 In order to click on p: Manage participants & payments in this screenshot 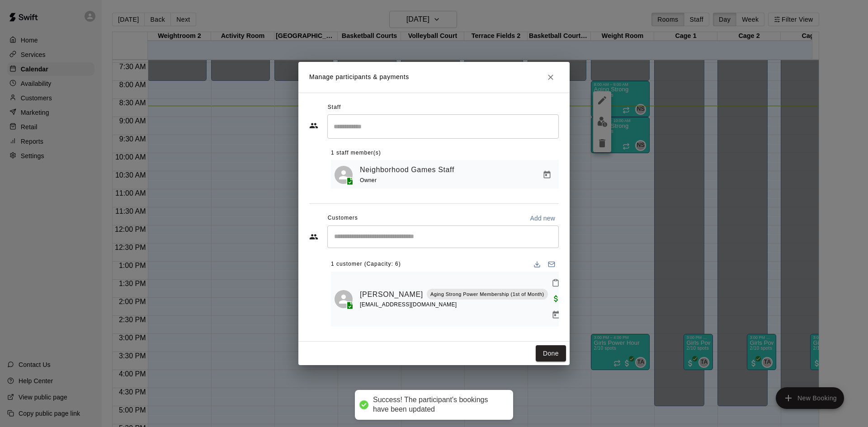, I will do `click(359, 77)`.